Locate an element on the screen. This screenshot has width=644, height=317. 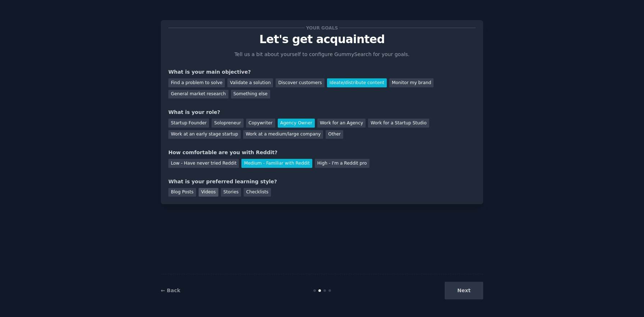
div: Low - Have never tried Reddit is located at coordinates (204, 163).